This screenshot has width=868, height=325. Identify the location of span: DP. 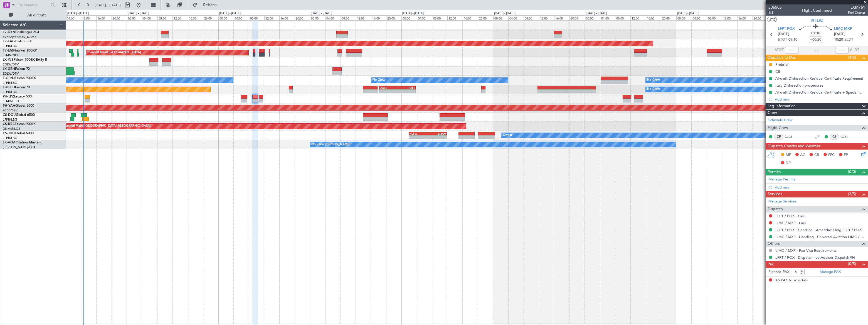
(788, 163).